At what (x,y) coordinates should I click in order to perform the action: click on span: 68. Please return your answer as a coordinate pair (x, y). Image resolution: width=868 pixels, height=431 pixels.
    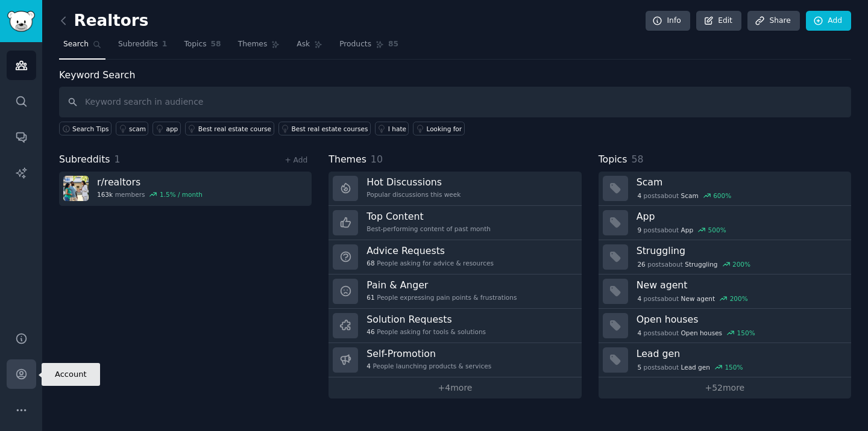
    Looking at the image, I should click on (370, 263).